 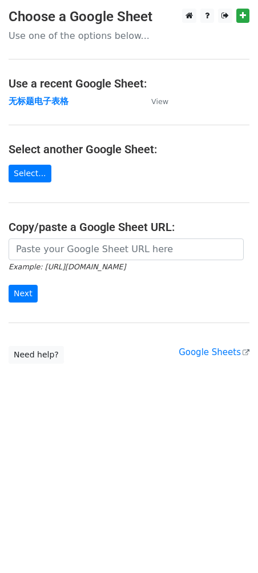 What do you see at coordinates (129, 35) in the screenshot?
I see `p: Use one of the options below...` at bounding box center [129, 35].